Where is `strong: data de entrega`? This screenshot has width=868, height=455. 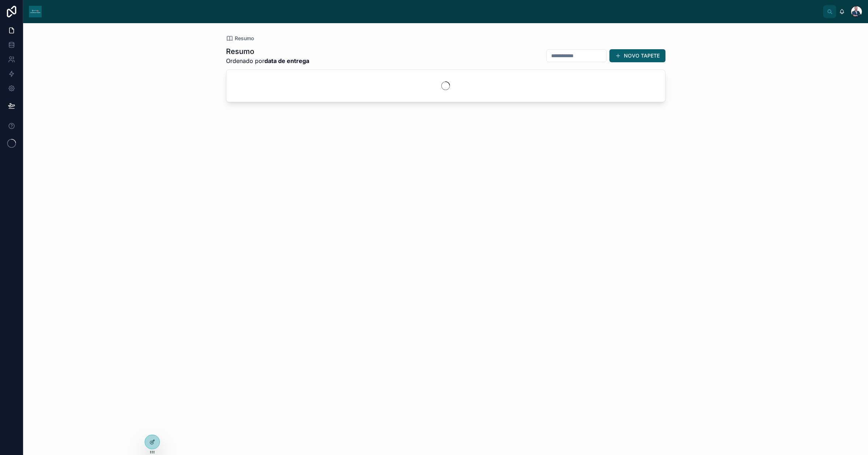 strong: data de entrega is located at coordinates (287, 61).